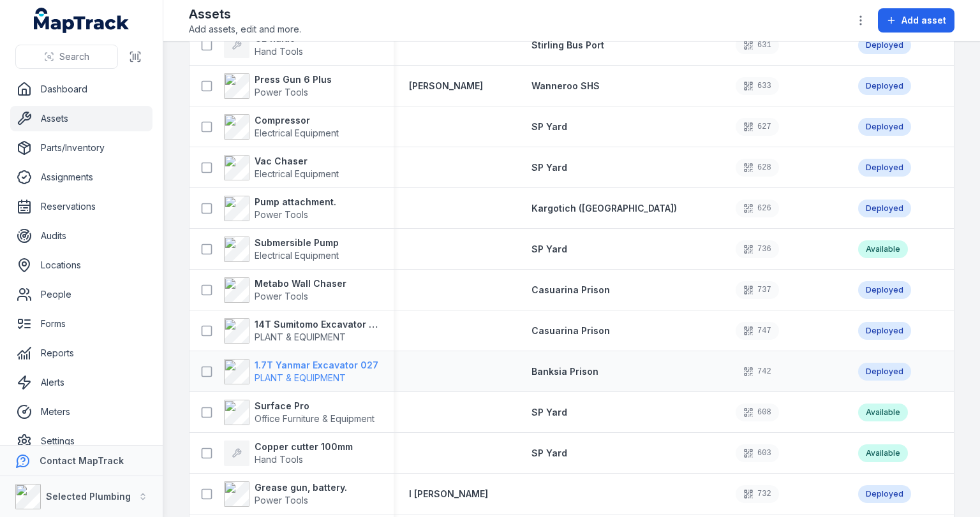  Describe the element at coordinates (81, 353) in the screenshot. I see `a: Reports` at that location.